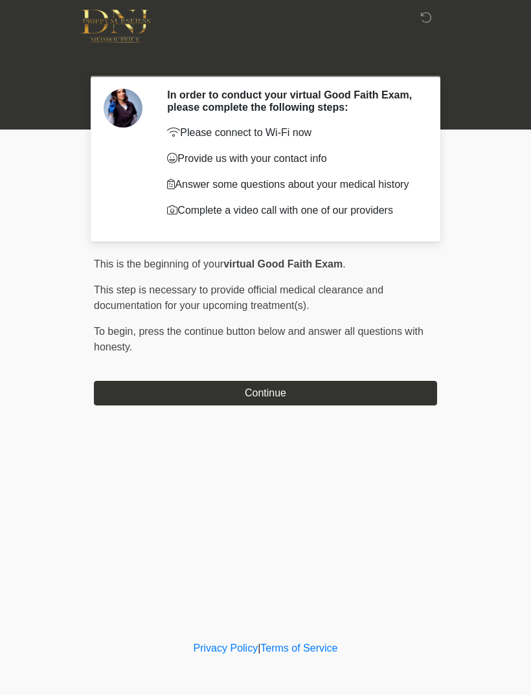 Image resolution: width=531 pixels, height=695 pixels. What do you see at coordinates (116, 331) in the screenshot?
I see `span: To begin,` at bounding box center [116, 331].